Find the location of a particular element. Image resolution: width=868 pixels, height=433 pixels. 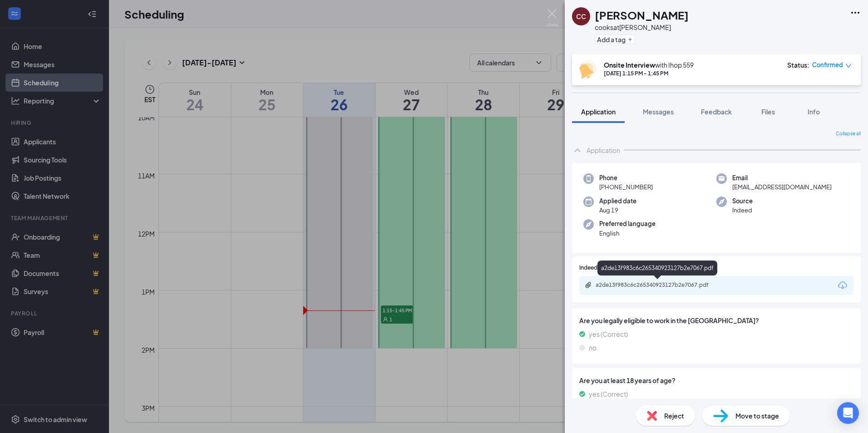

span: Phone is located at coordinates (626, 178).